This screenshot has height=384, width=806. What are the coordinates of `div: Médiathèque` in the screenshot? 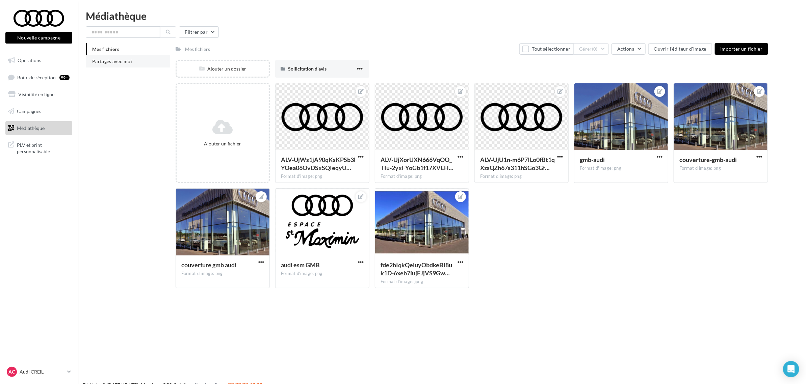 It's located at (442, 16).